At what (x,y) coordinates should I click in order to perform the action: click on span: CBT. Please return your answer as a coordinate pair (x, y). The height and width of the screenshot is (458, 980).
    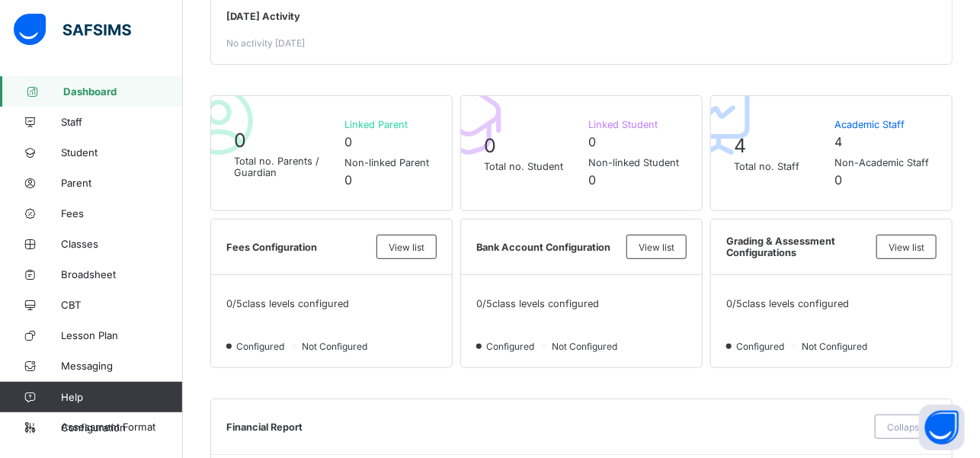
    Looking at the image, I should click on (122, 304).